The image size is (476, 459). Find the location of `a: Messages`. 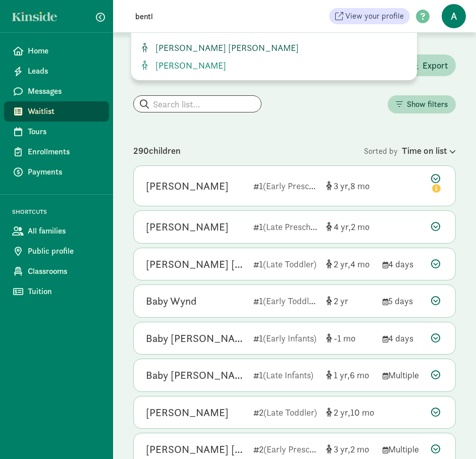

a: Messages is located at coordinates (56, 91).